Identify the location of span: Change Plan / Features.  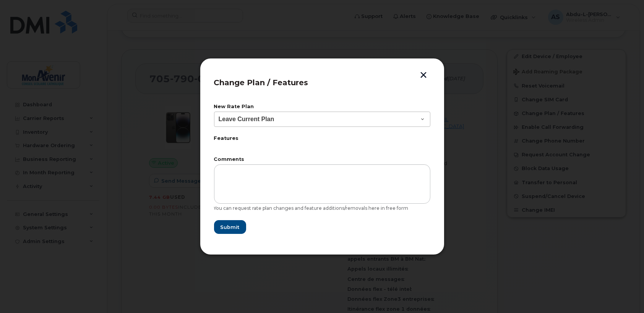
(261, 83).